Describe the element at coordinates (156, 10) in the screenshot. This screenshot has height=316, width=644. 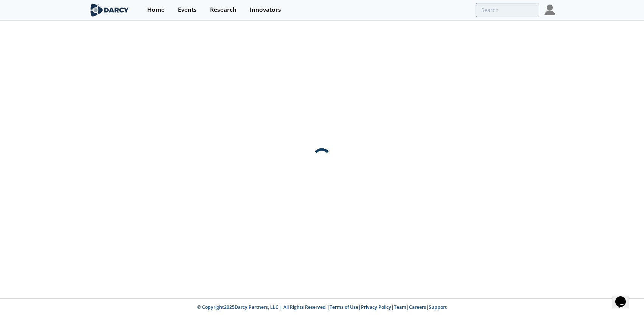
I see `div: Home` at that location.